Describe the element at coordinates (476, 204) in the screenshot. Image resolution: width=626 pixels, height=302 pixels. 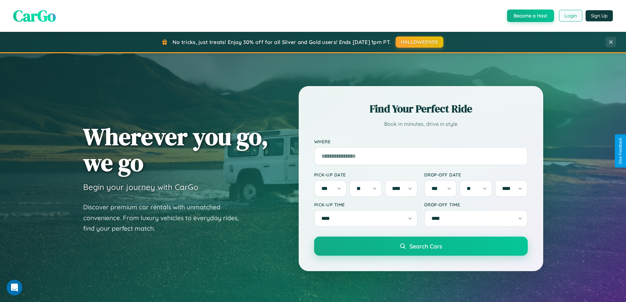
I see `label: Drop-off Time` at that location.